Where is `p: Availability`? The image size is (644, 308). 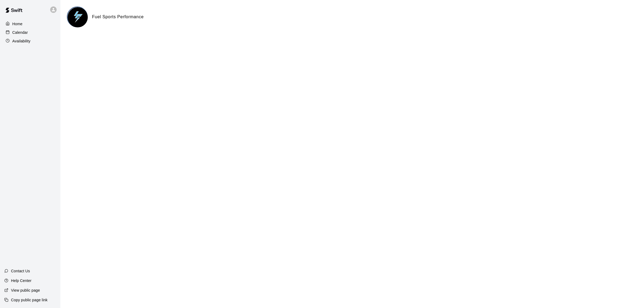 p: Availability is located at coordinates (22, 41).